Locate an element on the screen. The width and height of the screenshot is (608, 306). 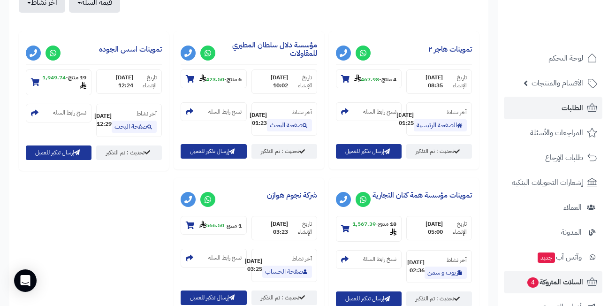
span: جديد is located at coordinates (546, 258).